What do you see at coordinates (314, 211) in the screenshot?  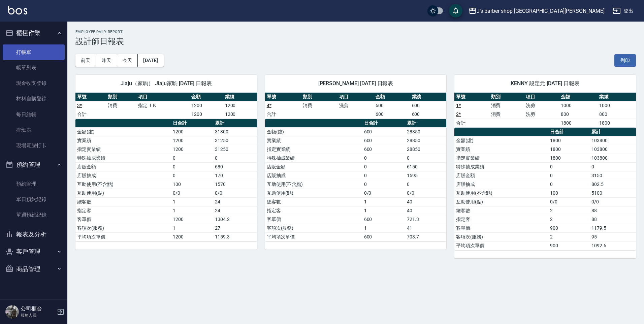 I see `td: 指定客` at bounding box center [314, 211].